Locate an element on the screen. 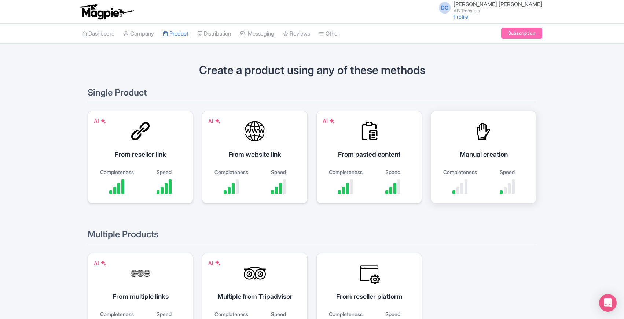 Image resolution: width=624 pixels, height=319 pixels. div: Manual creation is located at coordinates (483, 154).